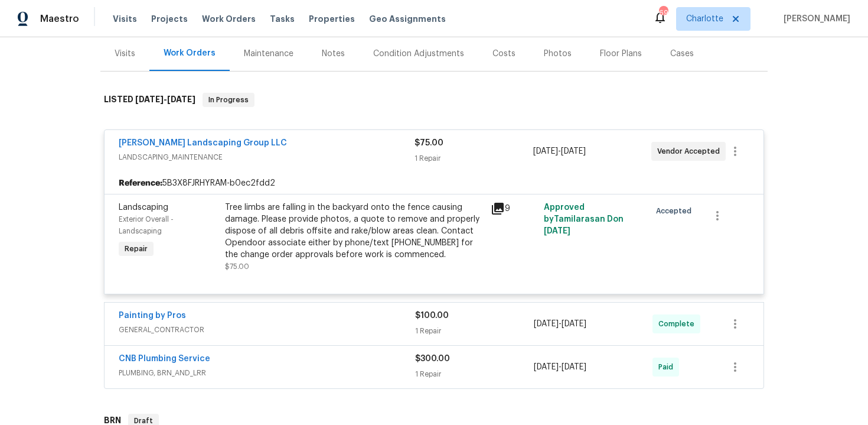 The height and width of the screenshot is (425, 868). I want to click on div: 5B3X8FJRHYRAM-b0ec2fdd2, so click(434, 183).